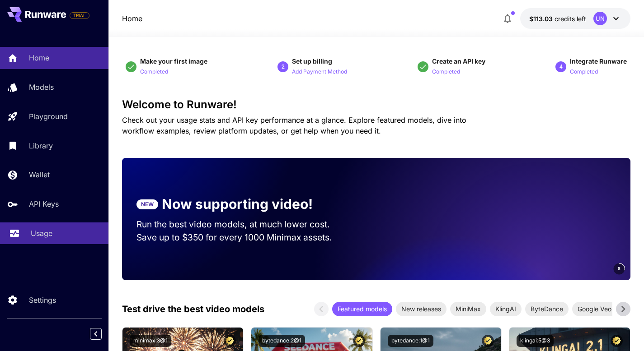  I want to click on div: $113.02755, so click(557, 19).